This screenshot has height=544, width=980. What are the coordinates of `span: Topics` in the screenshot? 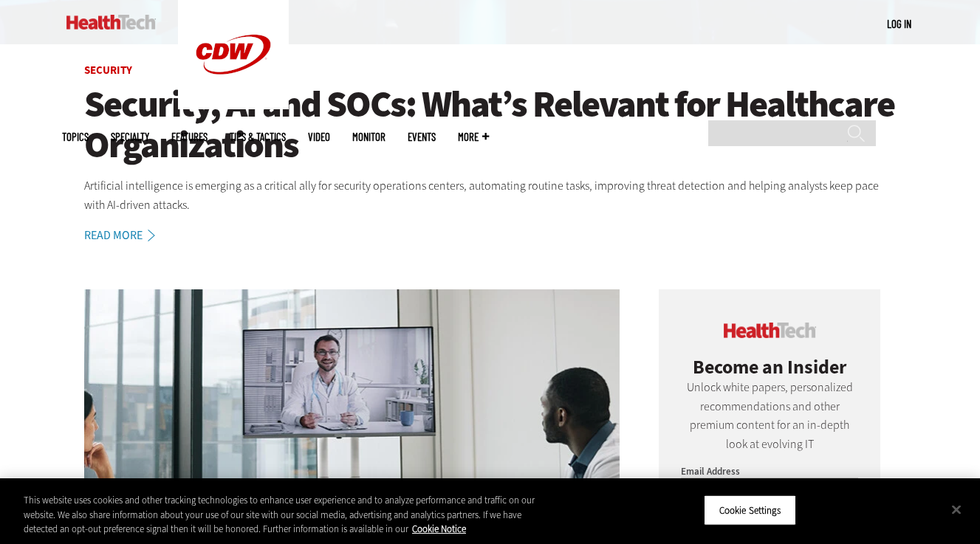 It's located at (75, 137).